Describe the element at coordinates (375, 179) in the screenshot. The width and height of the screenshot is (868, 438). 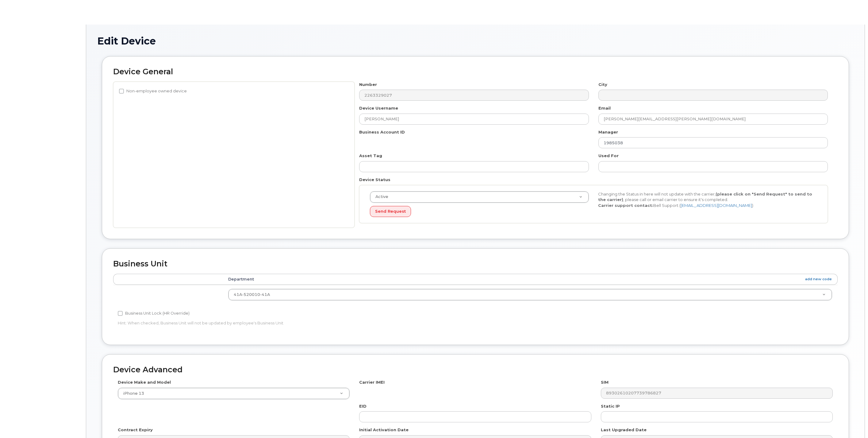
I see `label: Device Status` at that location.